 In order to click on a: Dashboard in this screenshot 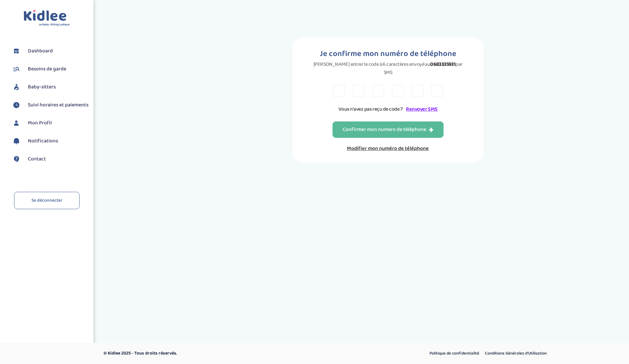, I will do `click(49, 51)`.